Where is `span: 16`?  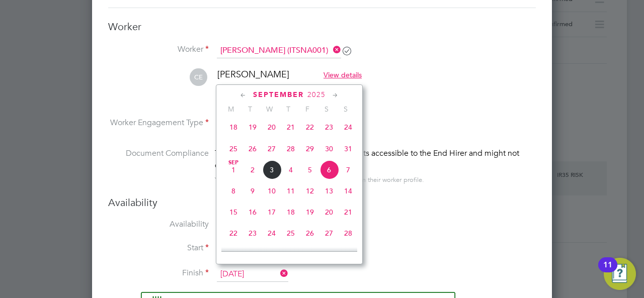
span: 16 is located at coordinates (252, 212).